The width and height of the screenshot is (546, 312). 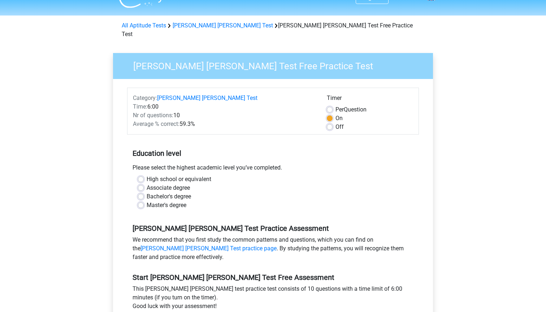 I want to click on label: On, so click(x=339, y=118).